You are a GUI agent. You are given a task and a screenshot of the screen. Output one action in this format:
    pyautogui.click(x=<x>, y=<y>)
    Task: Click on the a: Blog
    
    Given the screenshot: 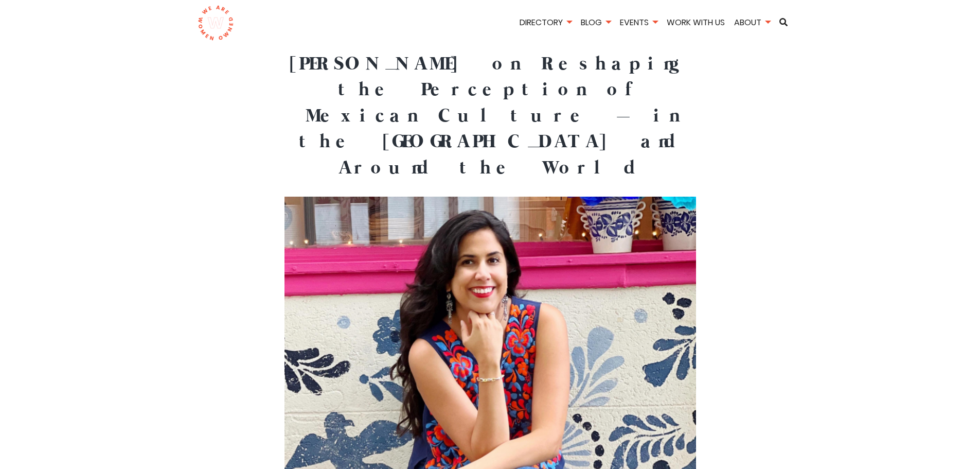 What is the action you would take?
    pyautogui.click(x=595, y=22)
    